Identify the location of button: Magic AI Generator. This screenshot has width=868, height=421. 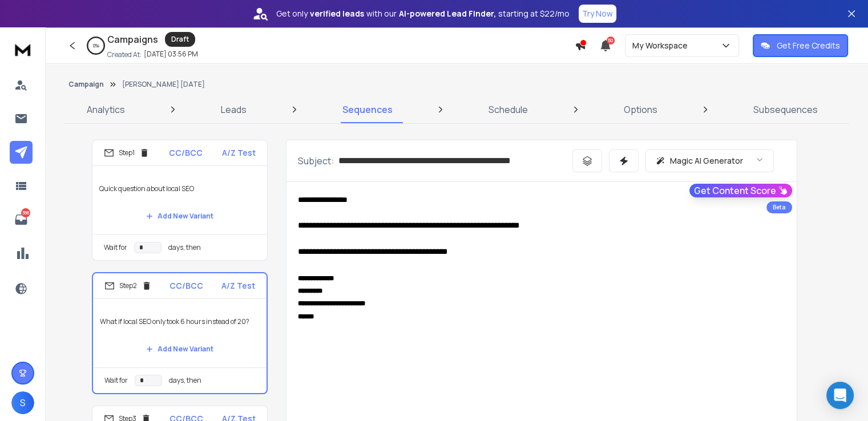
(710, 161).